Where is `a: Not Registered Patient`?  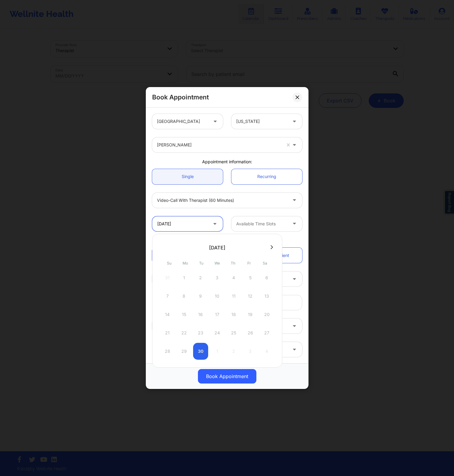 a: Not Registered Patient is located at coordinates (267, 255).